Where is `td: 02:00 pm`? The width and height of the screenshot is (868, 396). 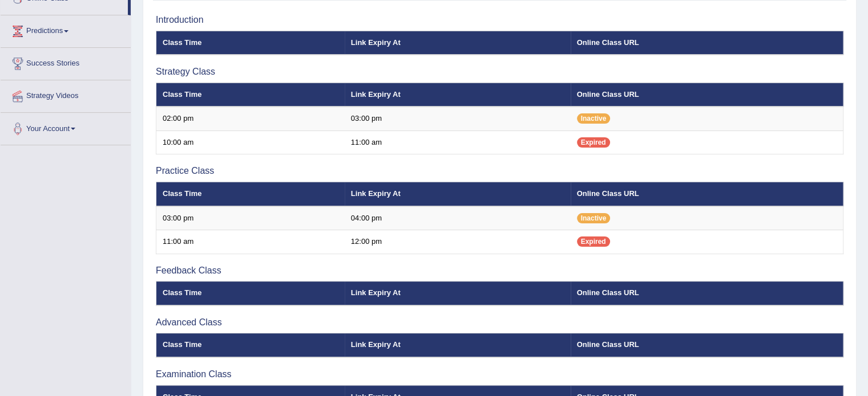 td: 02:00 pm is located at coordinates (250, 118).